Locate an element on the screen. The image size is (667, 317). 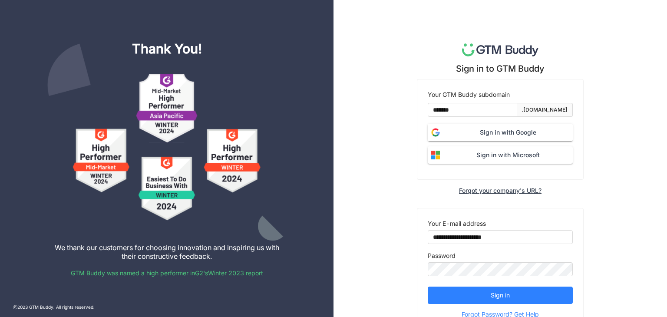
button: Sign in is located at coordinates (501, 295).